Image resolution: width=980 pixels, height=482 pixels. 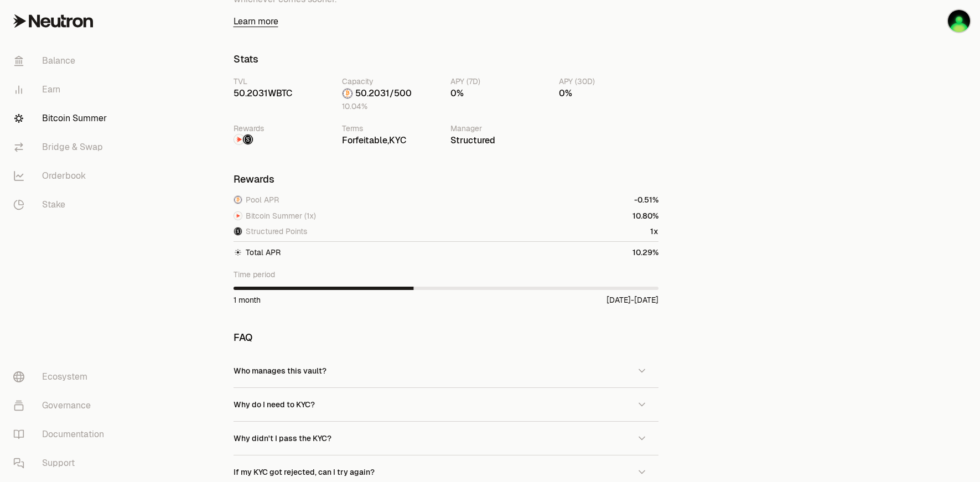 What do you see at coordinates (446, 275) in the screenshot?
I see `div: Time period` at bounding box center [446, 275].